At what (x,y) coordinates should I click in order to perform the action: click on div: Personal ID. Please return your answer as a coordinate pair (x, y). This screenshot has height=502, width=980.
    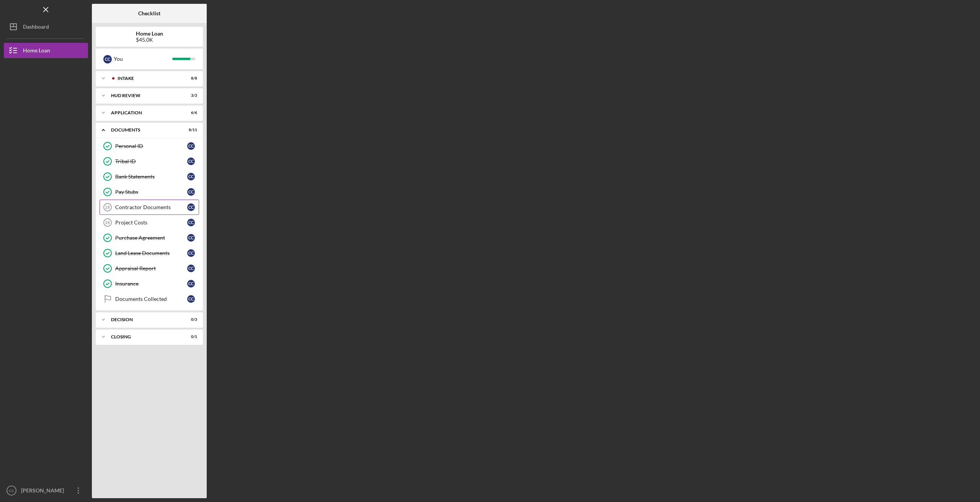
    Looking at the image, I should click on (151, 146).